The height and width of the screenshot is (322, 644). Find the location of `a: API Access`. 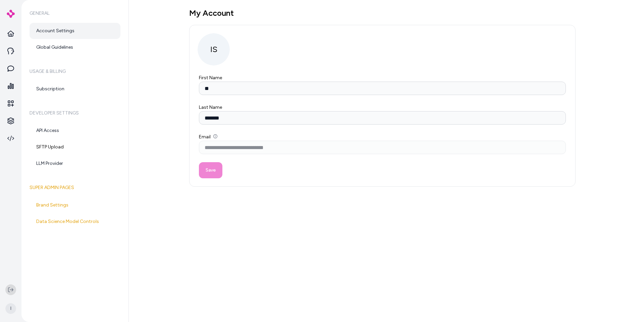

a: API Access is located at coordinates (75, 130).